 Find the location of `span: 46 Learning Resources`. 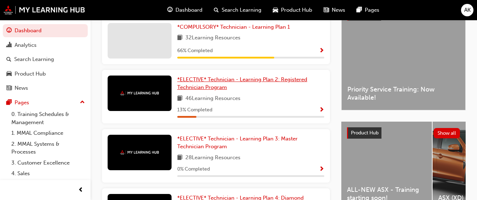

span: 46 Learning Resources is located at coordinates (213, 99).